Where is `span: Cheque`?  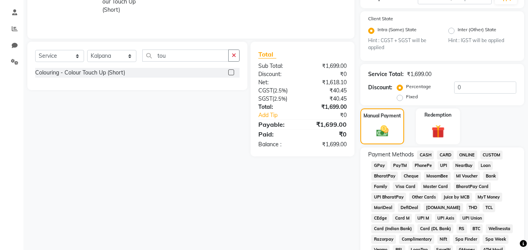
span: Cheque is located at coordinates (411, 176).